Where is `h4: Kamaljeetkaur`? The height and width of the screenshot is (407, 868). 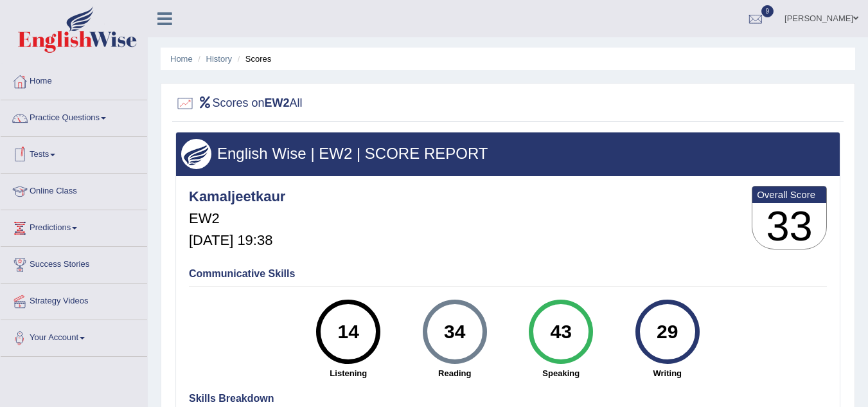 h4: Kamaljeetkaur is located at coordinates (237, 197).